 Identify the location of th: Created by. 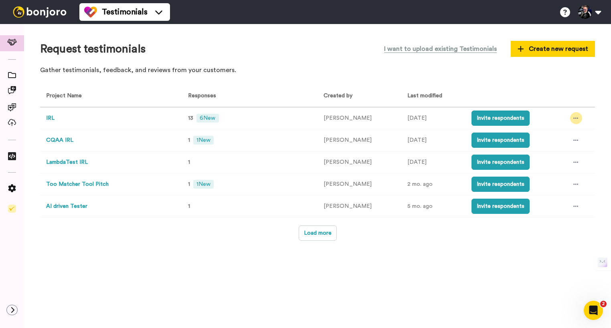
(359, 96).